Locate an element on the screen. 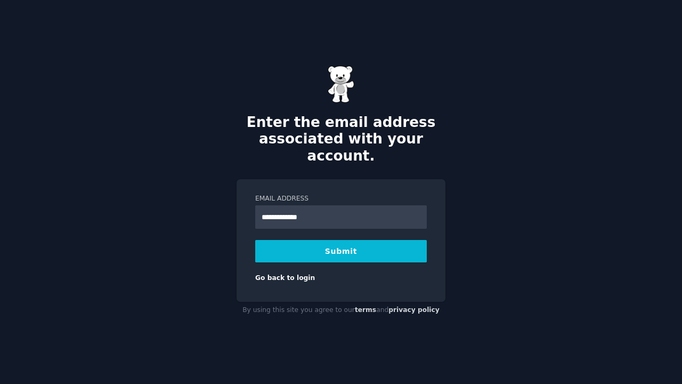 The image size is (682, 384). img: Gummy Bear is located at coordinates (341, 84).